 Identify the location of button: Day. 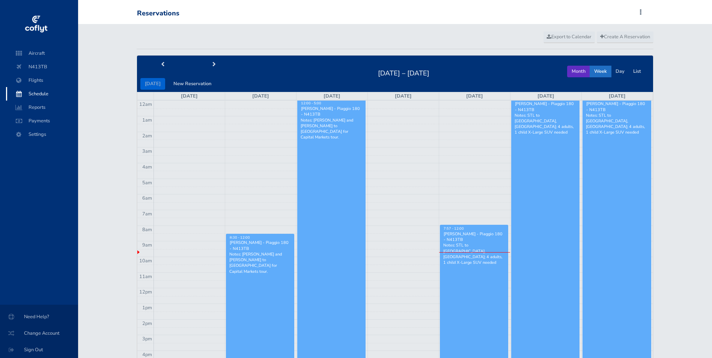
(620, 71).